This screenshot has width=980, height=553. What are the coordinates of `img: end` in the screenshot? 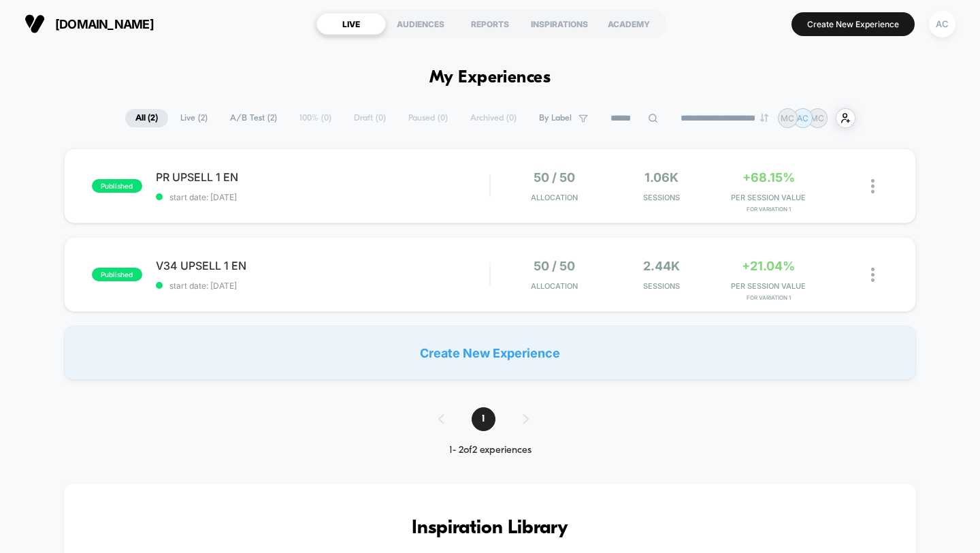 It's located at (764, 118).